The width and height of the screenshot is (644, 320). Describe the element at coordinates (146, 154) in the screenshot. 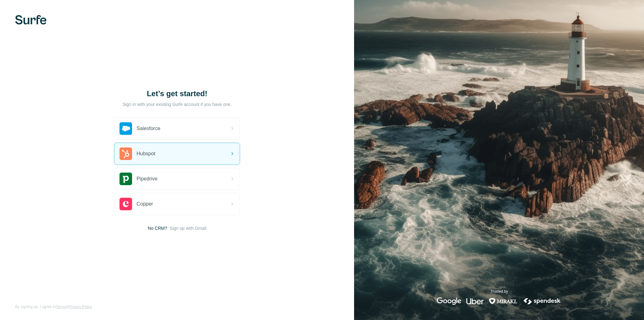

I see `span: Hubspot` at that location.